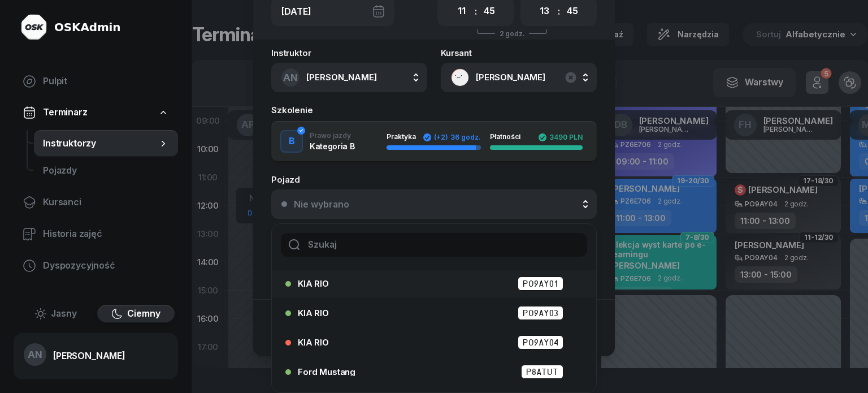 This screenshot has width=868, height=393. I want to click on div: 36 godz., so click(452, 137).